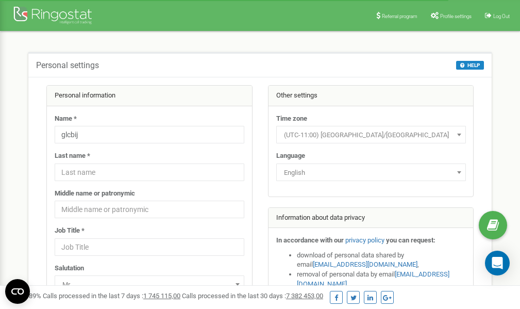  What do you see at coordinates (72, 156) in the screenshot?
I see `label: Last name *` at bounding box center [72, 156].